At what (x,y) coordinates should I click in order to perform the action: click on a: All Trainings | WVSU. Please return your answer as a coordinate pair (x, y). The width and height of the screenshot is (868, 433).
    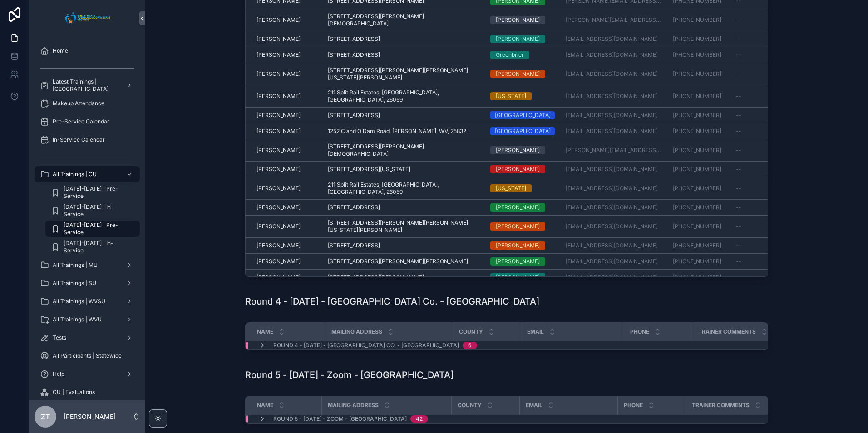
    Looking at the image, I should click on (87, 301).